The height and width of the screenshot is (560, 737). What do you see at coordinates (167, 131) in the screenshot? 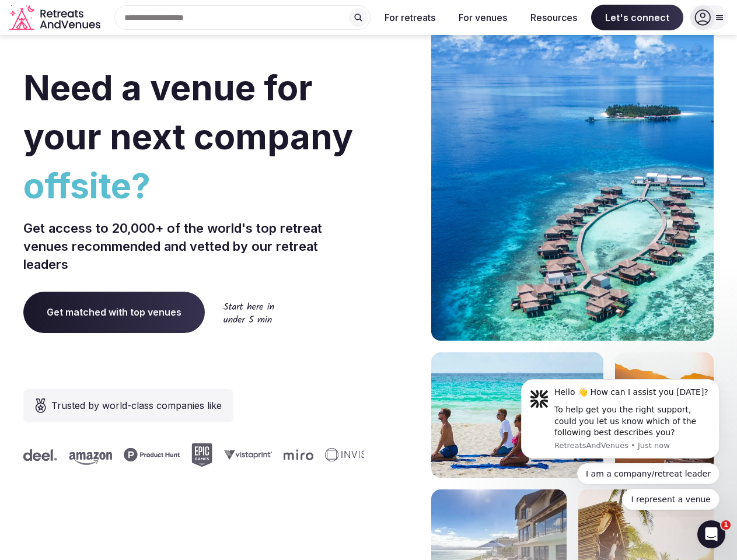
I see `button: Quick reply: I represent a venue` at bounding box center [167, 131].